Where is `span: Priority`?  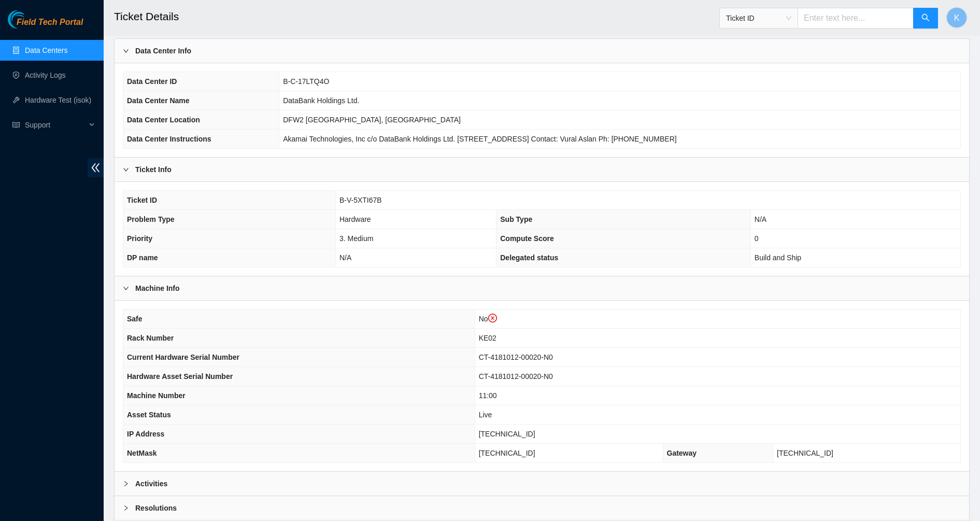
span: Priority is located at coordinates (140, 238).